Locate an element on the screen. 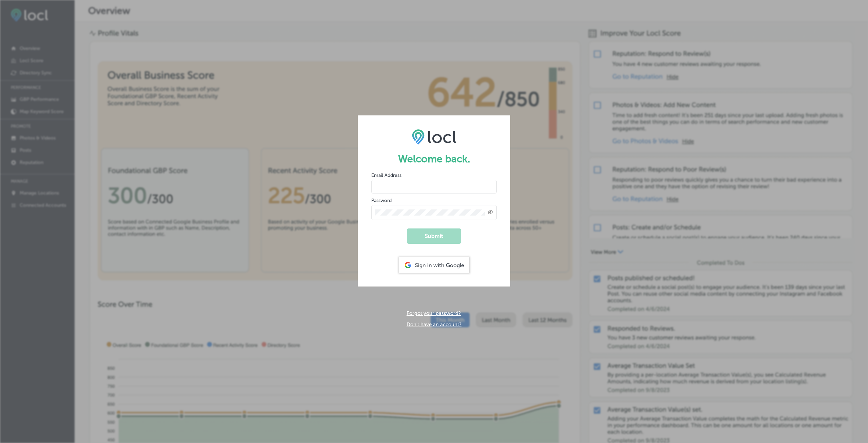 The image size is (868, 443). a: Don't have an account? is located at coordinates (434, 325).